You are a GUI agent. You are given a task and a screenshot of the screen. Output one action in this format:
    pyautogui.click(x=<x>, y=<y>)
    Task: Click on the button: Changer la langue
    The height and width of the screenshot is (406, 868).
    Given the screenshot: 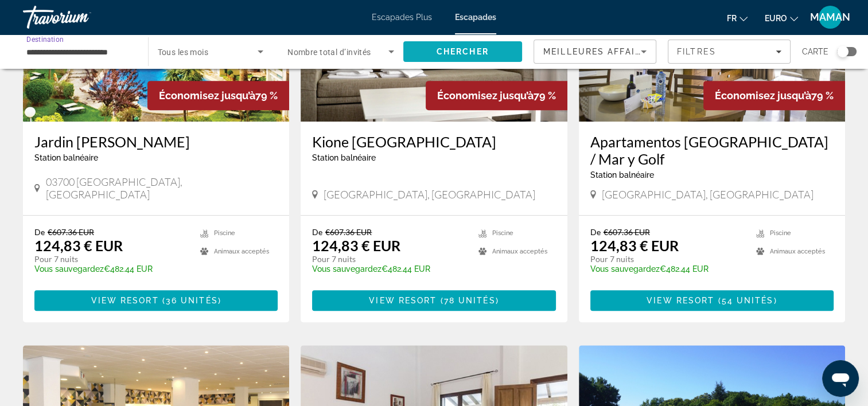 What is the action you would take?
    pyautogui.click(x=737, y=17)
    